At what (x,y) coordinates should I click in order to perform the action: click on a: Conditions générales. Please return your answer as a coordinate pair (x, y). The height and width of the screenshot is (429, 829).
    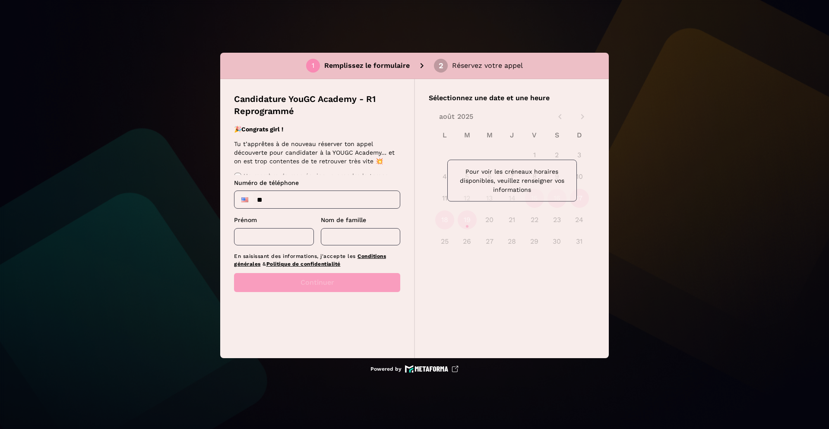
    Looking at the image, I should click on (310, 260).